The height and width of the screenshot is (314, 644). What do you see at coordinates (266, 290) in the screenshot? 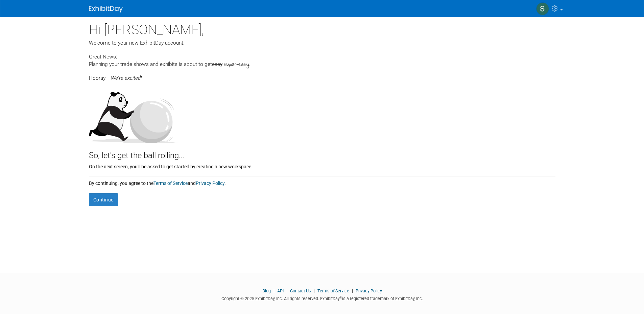
I see `a: Blog` at bounding box center [266, 290].